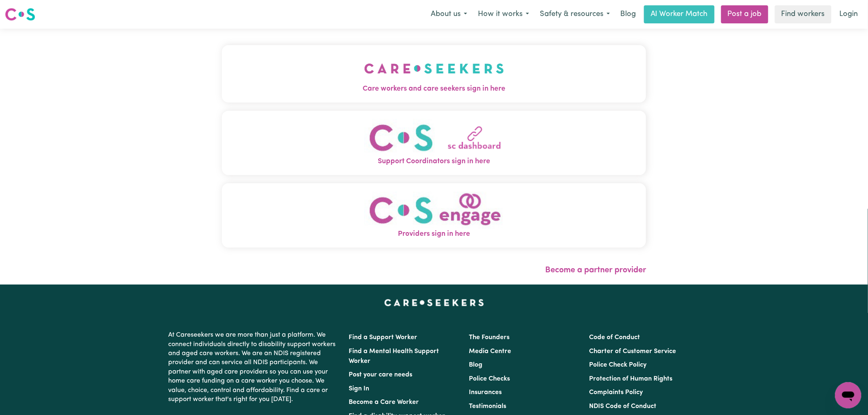  Describe the element at coordinates (803, 14) in the screenshot. I see `a: Find workers` at that location.